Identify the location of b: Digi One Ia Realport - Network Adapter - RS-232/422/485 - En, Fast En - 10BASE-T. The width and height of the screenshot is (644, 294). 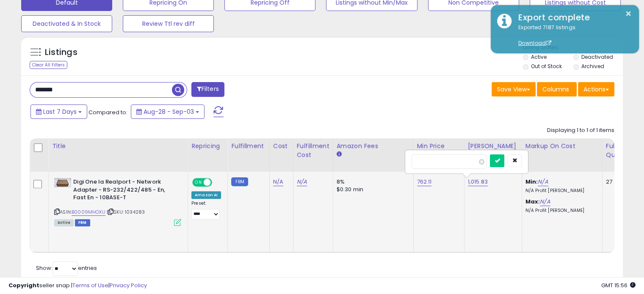
(124, 191).